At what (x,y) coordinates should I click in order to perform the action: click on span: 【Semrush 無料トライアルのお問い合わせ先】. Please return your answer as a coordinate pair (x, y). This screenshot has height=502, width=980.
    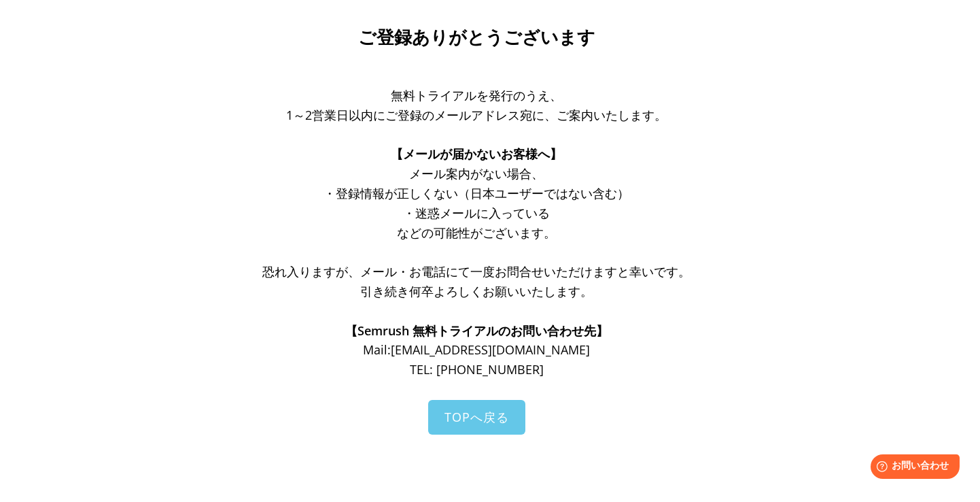
    Looking at the image, I should click on (477, 331).